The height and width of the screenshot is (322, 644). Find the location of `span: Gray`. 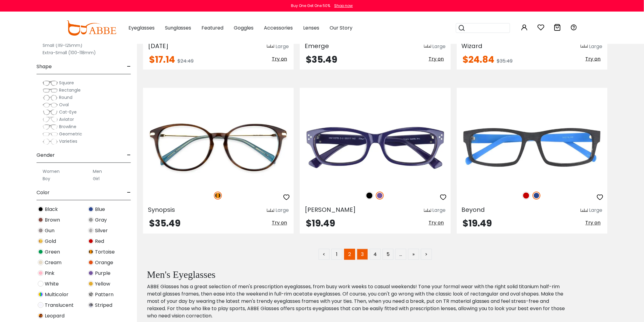

span: Gray is located at coordinates (101, 220).